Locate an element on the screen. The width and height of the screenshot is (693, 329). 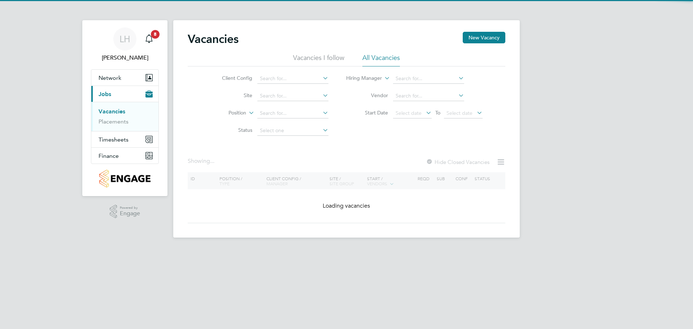
a: Powered byEngage is located at coordinates (125, 211).